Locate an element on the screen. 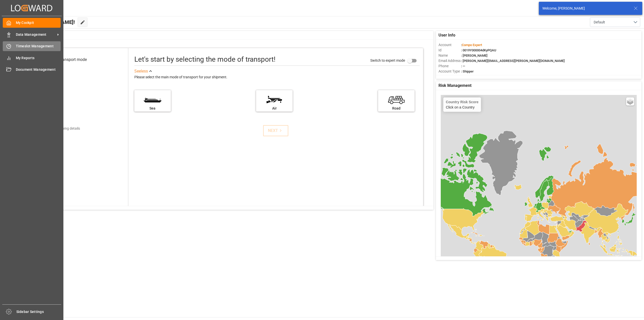  div: Add shipping details is located at coordinates (64, 129).